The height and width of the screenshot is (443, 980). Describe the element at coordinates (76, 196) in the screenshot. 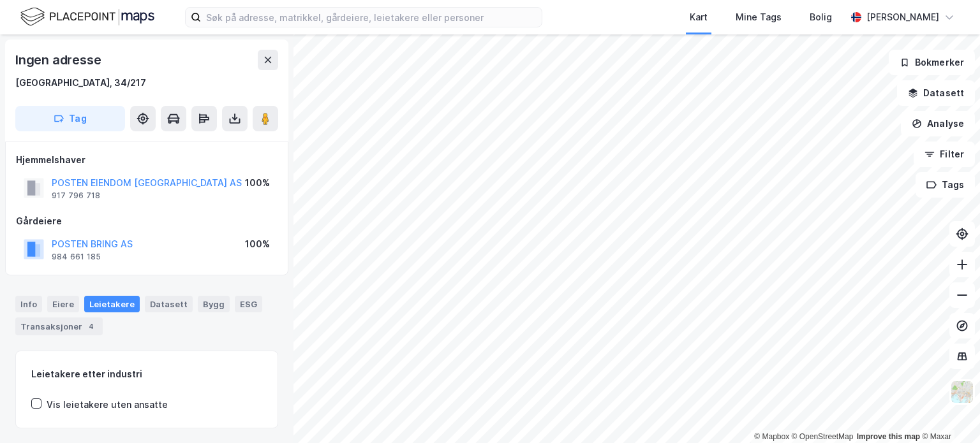

I see `div: 917 796 718` at that location.